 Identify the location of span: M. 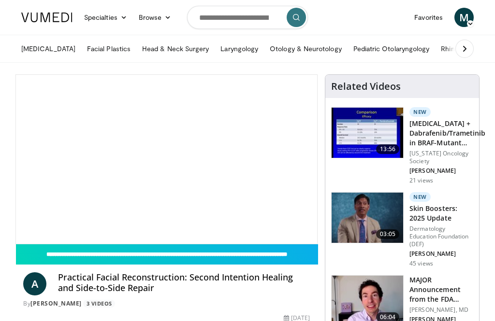
(464, 17).